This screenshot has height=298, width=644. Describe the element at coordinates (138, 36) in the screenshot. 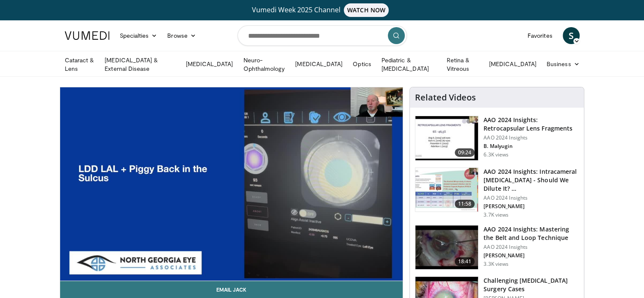

I see `a: Specialties` at that location.